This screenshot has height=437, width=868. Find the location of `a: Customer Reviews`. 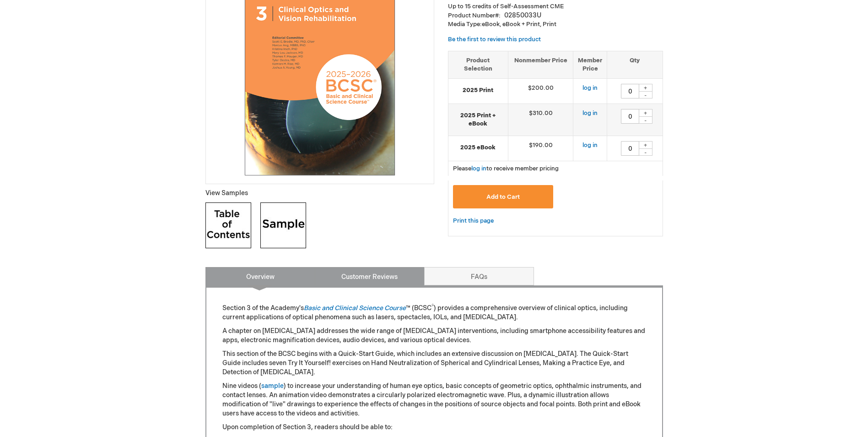

a: Customer Reviews is located at coordinates (370, 276).